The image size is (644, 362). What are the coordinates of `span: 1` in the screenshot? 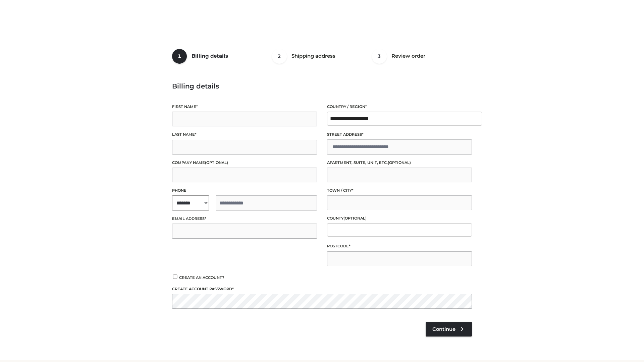 It's located at (179, 56).